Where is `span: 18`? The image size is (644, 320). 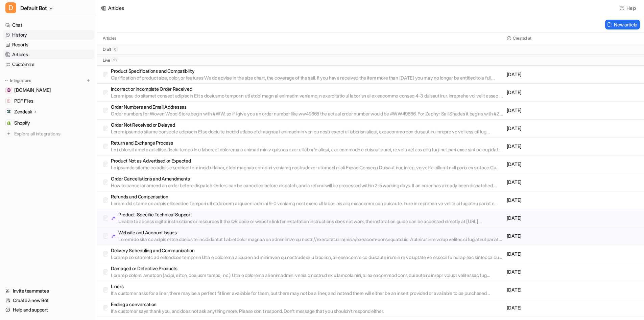
span: 18 is located at coordinates (115, 60).